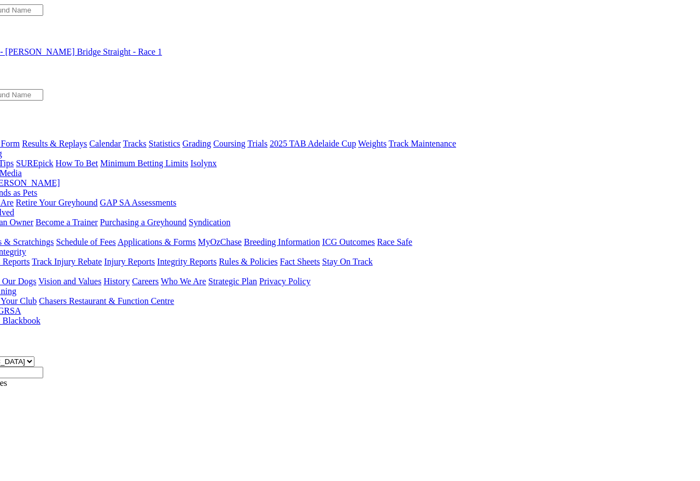  I want to click on a: Injury Reports, so click(129, 261).